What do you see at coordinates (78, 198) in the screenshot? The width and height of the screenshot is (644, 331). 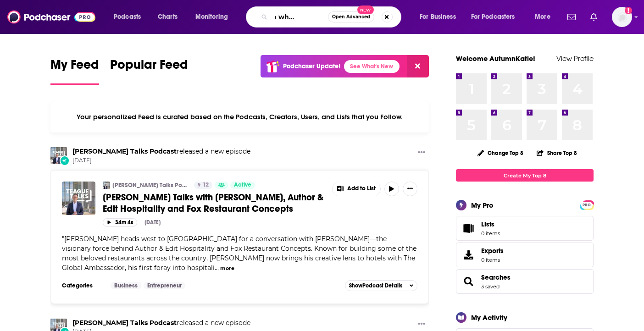 I see `img: Teague Talks with Sam Fox, Author & Edit Hospitality and Fox Restaurant Concepts` at bounding box center [78, 198].